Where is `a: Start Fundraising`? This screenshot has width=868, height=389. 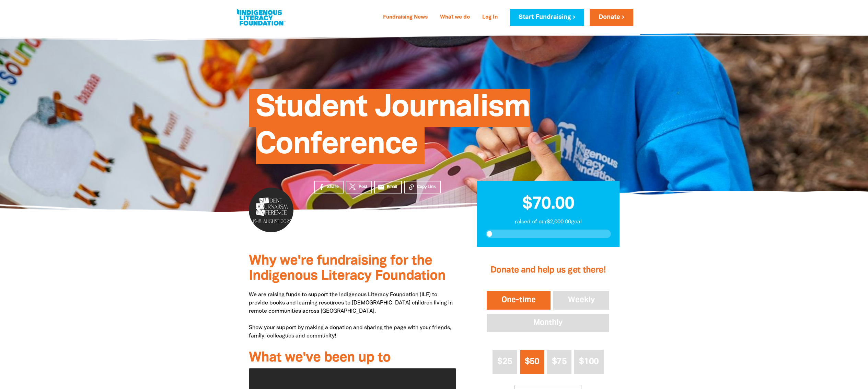 a: Start Fundraising is located at coordinates (547, 17).